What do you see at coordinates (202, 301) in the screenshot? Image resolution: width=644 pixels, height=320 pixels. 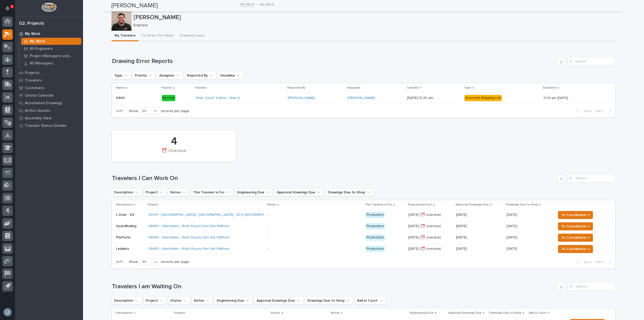 I see `button: Notes` at bounding box center [202, 301].